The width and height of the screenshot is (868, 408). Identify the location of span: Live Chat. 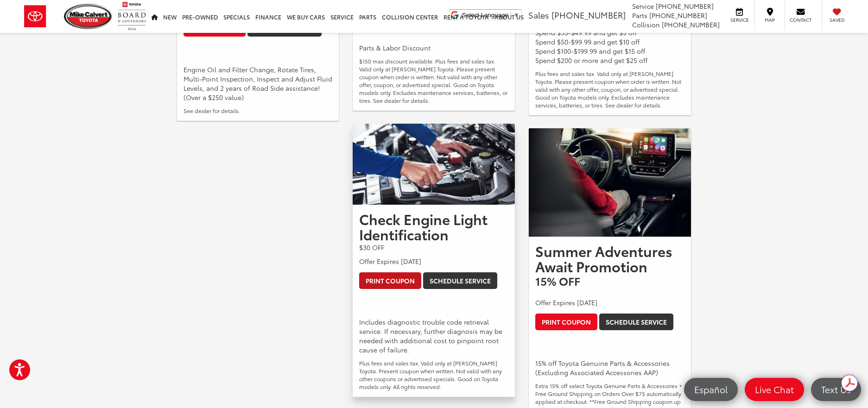
(775, 389).